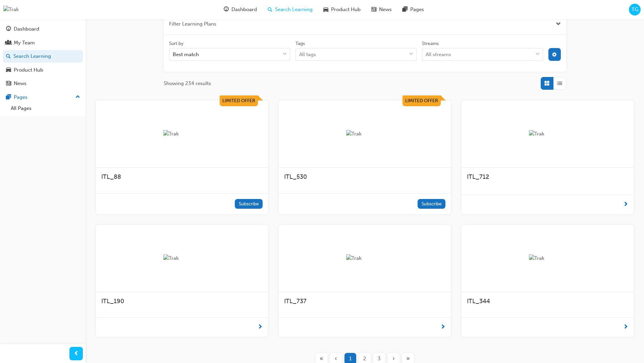  What do you see at coordinates (20, 97) in the screenshot?
I see `div: Pages` at bounding box center [20, 97].